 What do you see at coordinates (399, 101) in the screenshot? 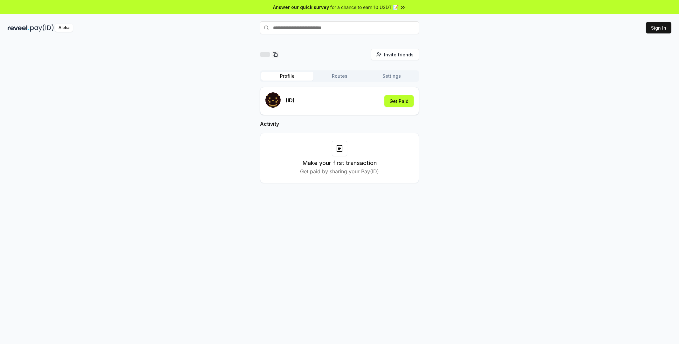
I see `button: Get Paid` at bounding box center [399, 101].